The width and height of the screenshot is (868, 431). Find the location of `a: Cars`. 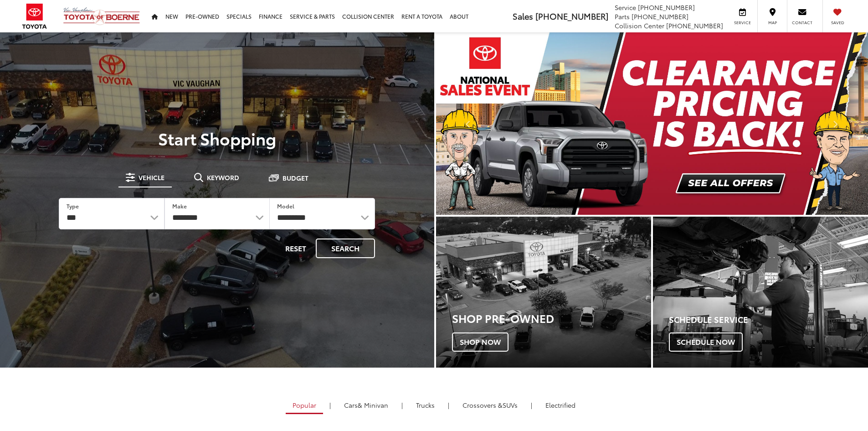

a: Cars is located at coordinates (365, 405).